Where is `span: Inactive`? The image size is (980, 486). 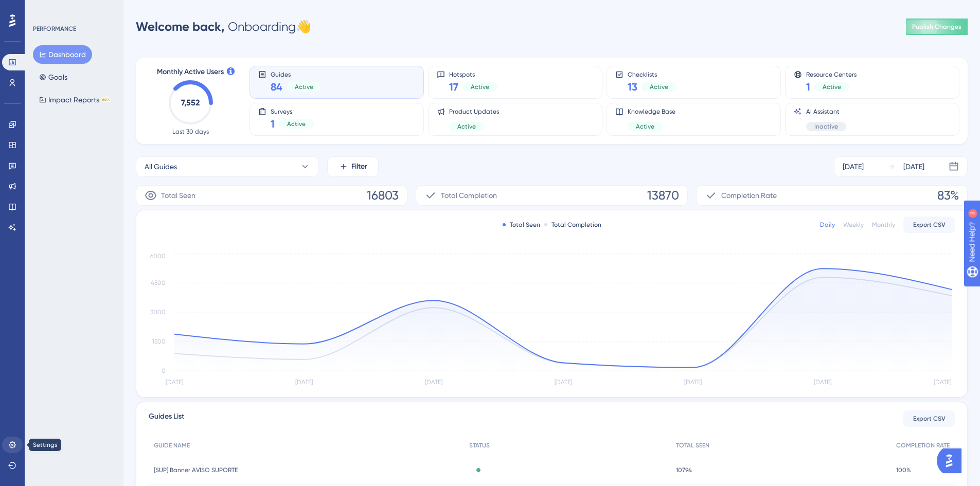 span: Inactive is located at coordinates (827, 127).